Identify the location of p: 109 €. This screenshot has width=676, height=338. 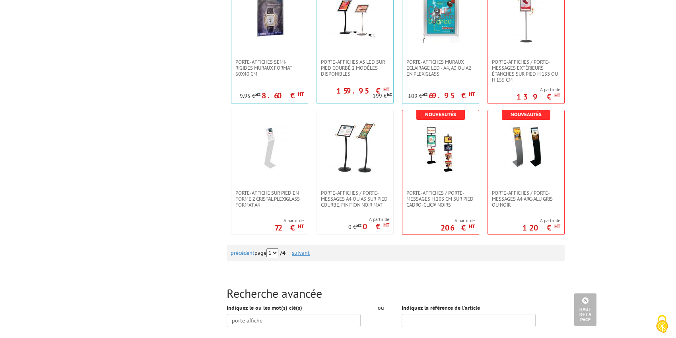
(418, 96).